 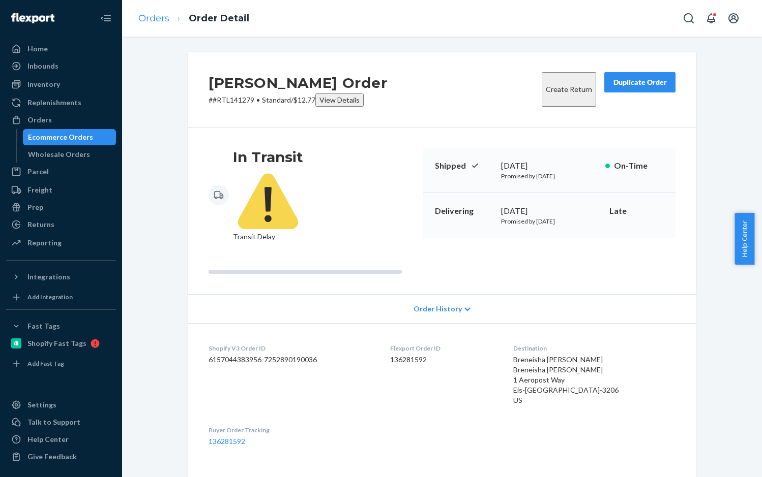 I want to click on div: Talk to Support, so click(x=54, y=423).